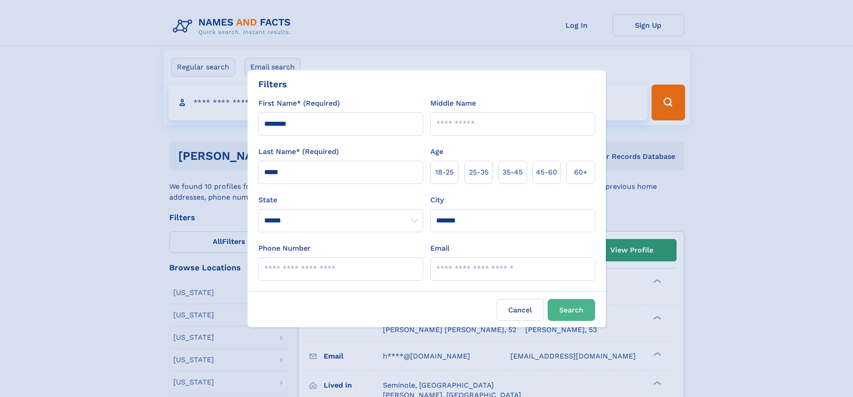 This screenshot has width=853, height=397. What do you see at coordinates (444, 172) in the screenshot?
I see `span: 18‑25` at bounding box center [444, 172].